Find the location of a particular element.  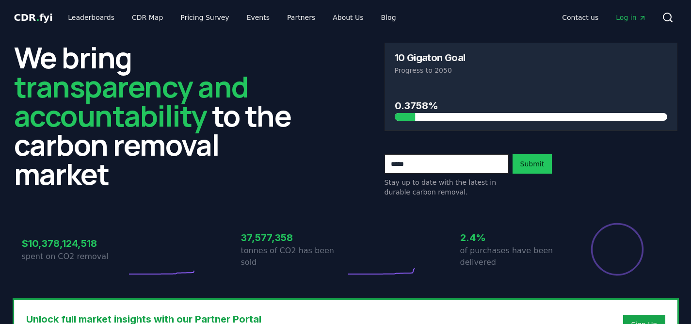

p: of purchases have been delivered is located at coordinates (513, 257).